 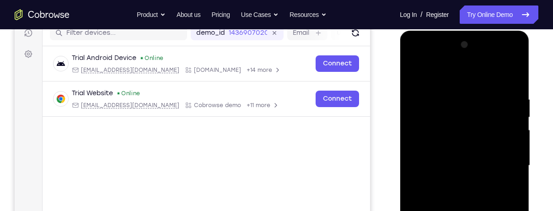 I want to click on button: Product, so click(x=151, y=15).